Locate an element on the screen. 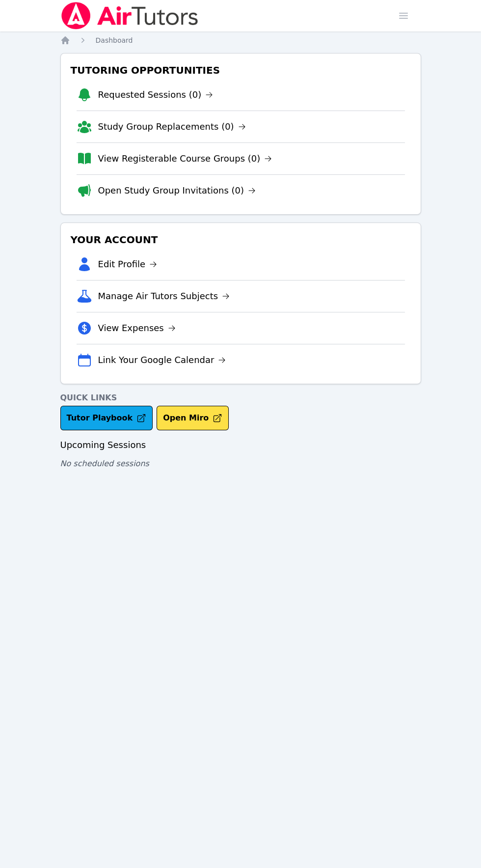  h3: Your Account is located at coordinates (241, 240).